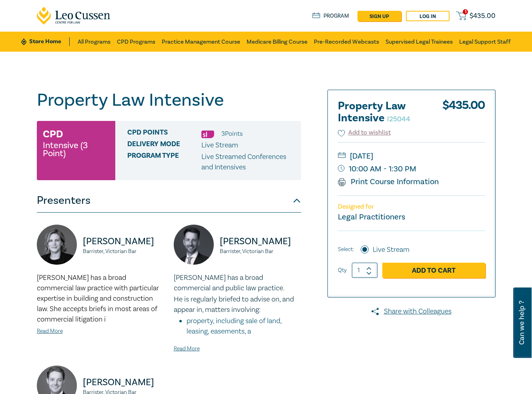 The image size is (532, 394). Describe the element at coordinates (399, 119) in the screenshot. I see `small: I25044` at that location.